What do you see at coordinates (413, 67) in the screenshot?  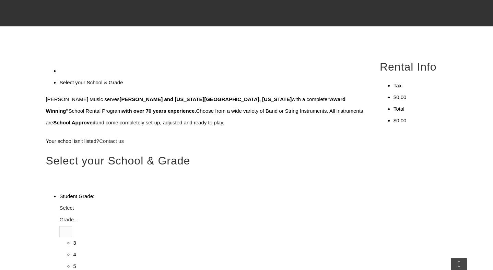 I see `h2: Rental Info` at bounding box center [413, 67].